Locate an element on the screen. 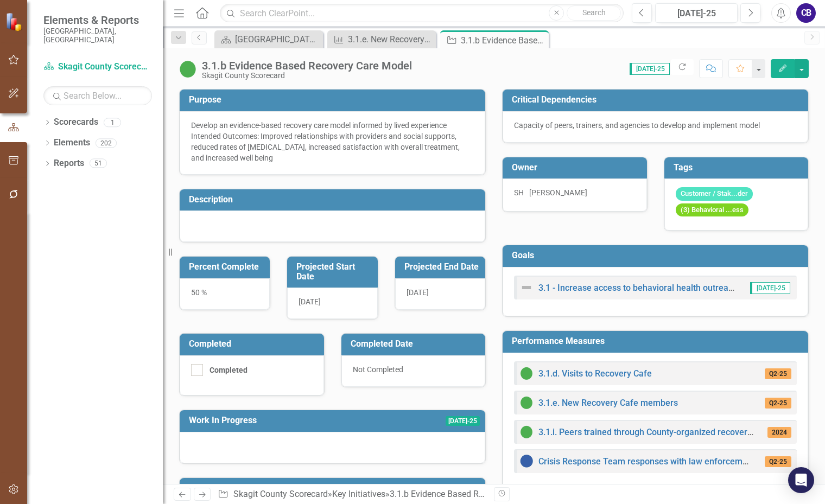 This screenshot has height=504, width=825. a: Key Initiatives is located at coordinates (359, 494).